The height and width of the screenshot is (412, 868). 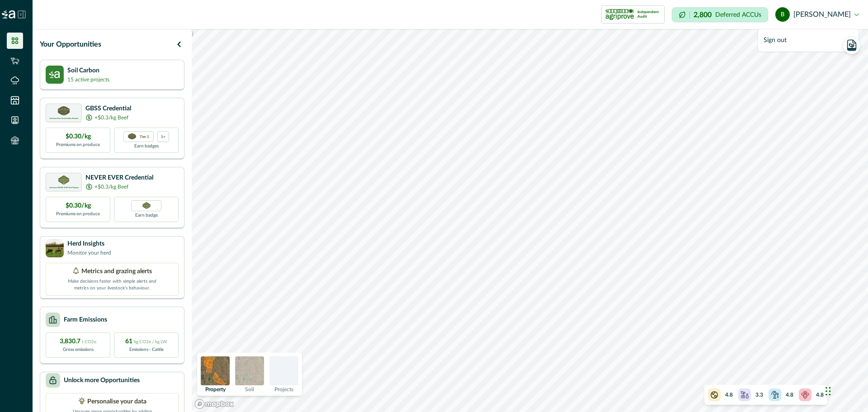 I want to click on p: Gross emissions, so click(x=78, y=349).